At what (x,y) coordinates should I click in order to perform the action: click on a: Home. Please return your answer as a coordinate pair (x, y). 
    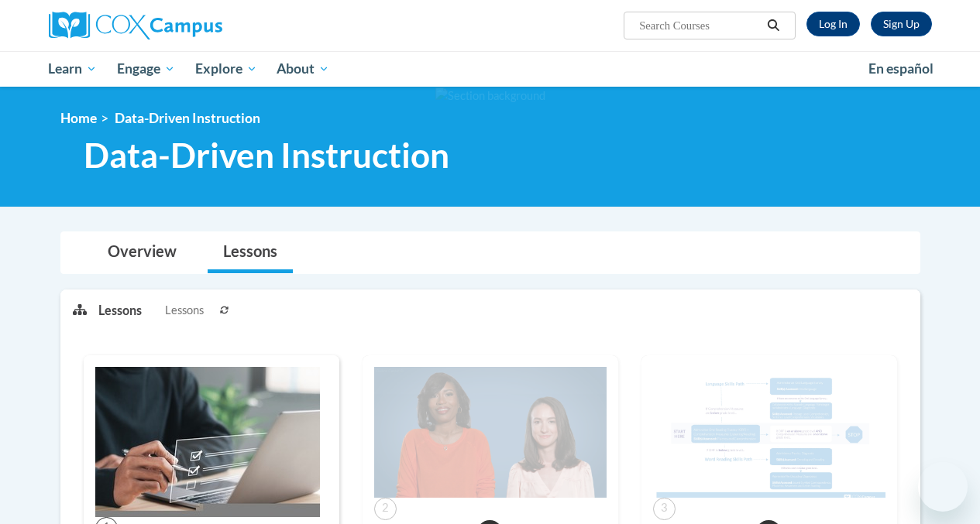
    Looking at the image, I should click on (78, 118).